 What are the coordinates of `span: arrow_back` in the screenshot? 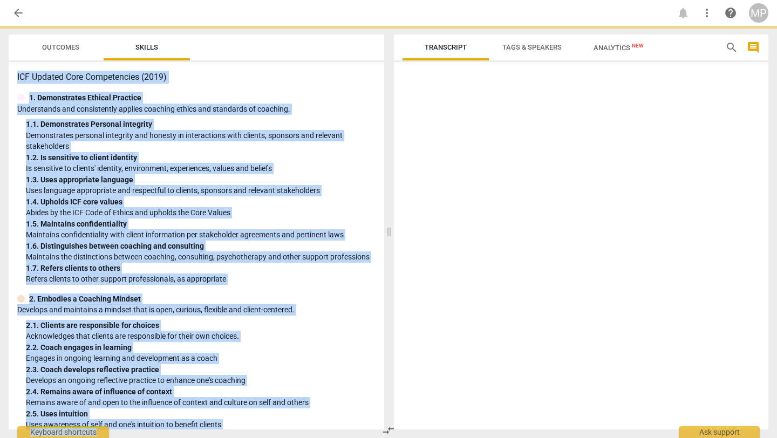 It's located at (18, 13).